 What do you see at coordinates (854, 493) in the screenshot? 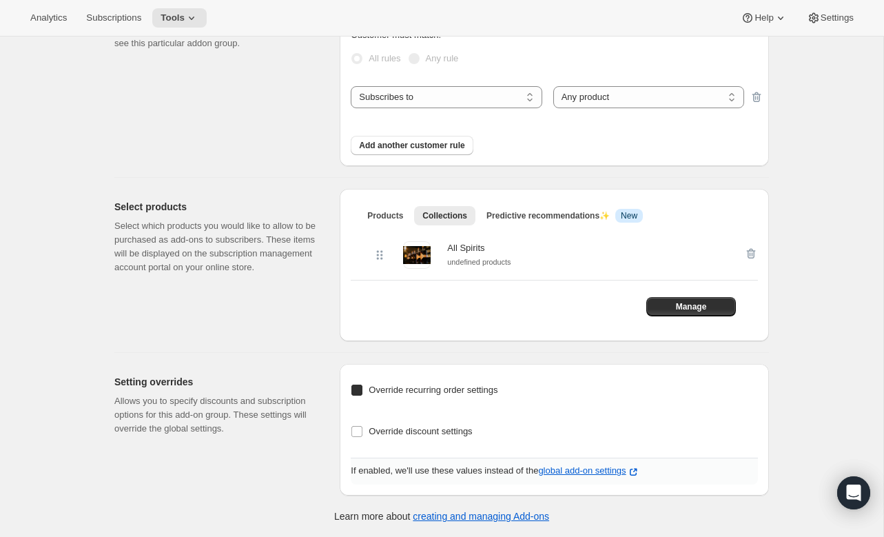
I see `div: Open Intercom Messenger` at bounding box center [854, 493].